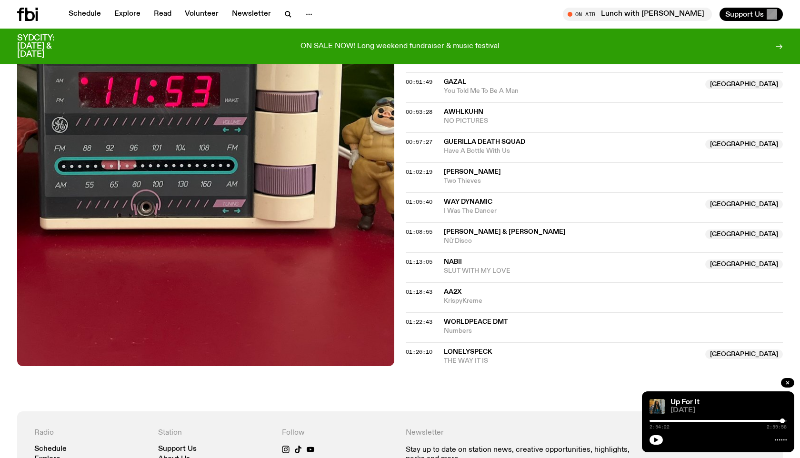 Image resolution: width=800 pixels, height=458 pixels. What do you see at coordinates (201, 14) in the screenshot?
I see `a: Volunteer` at bounding box center [201, 14].